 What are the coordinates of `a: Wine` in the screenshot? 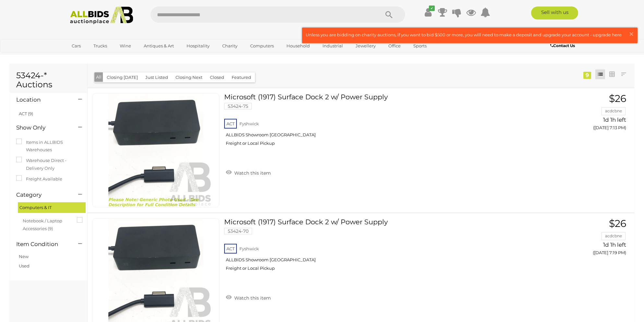 It's located at (125, 46).